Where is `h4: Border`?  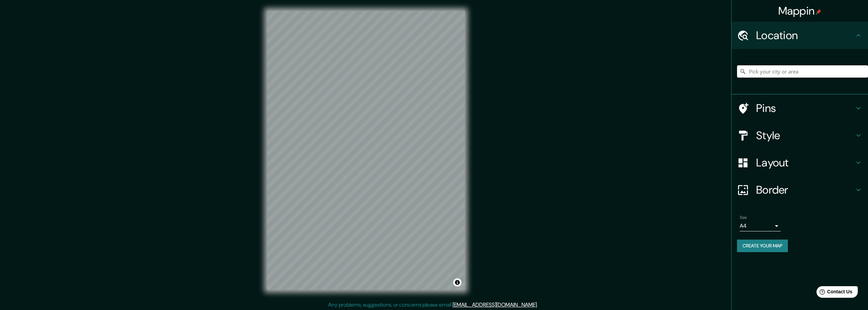
h4: Border is located at coordinates (805, 190).